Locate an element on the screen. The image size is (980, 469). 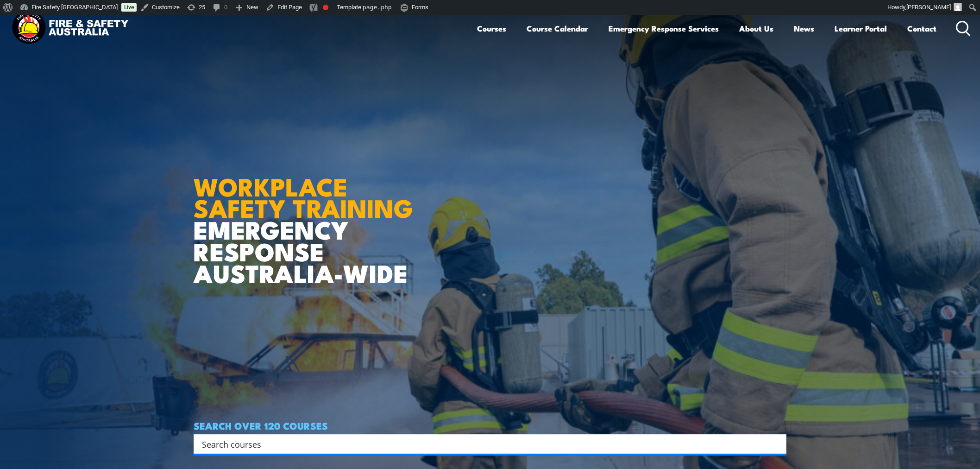
a: Emergency Response Services is located at coordinates (664, 28).